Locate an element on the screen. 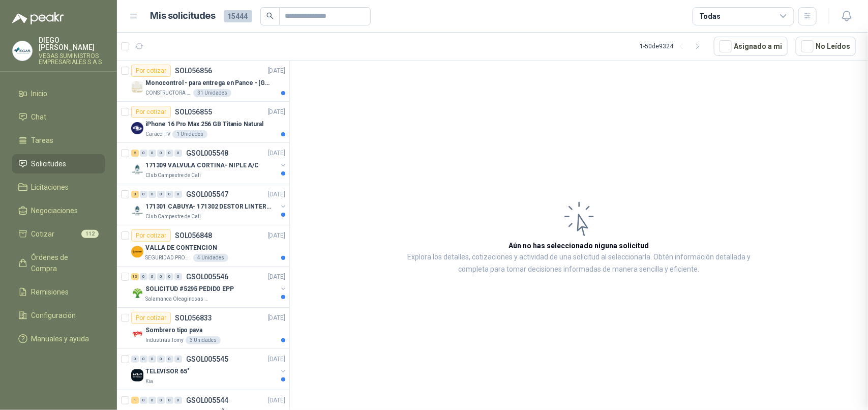 Image resolution: width=868 pixels, height=410 pixels. a: Remisiones is located at coordinates (59, 292).